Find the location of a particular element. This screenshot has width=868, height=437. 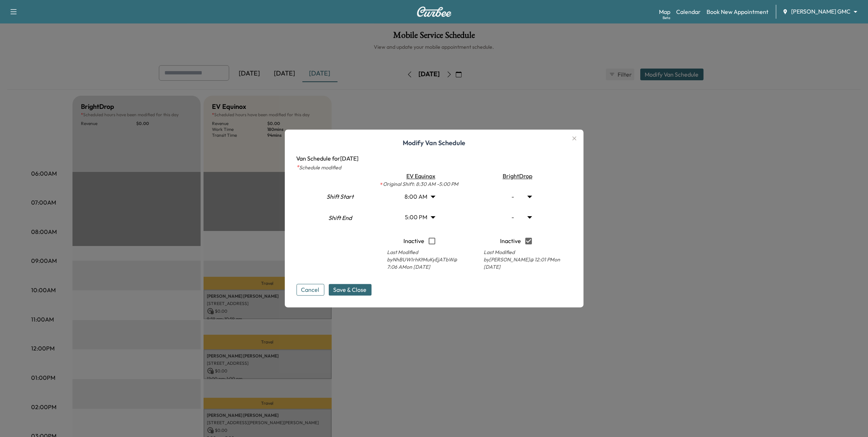

div: Shift End is located at coordinates (340, 221).